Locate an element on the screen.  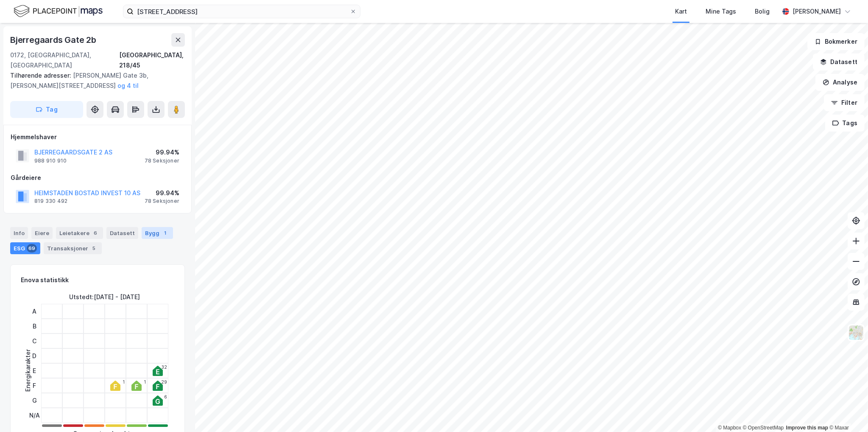
div: E is located at coordinates (35, 371).